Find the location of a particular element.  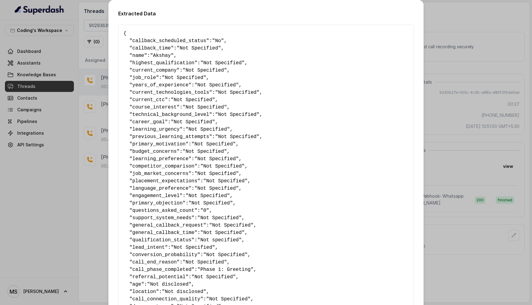

span: "Akshay" is located at coordinates (162, 56).